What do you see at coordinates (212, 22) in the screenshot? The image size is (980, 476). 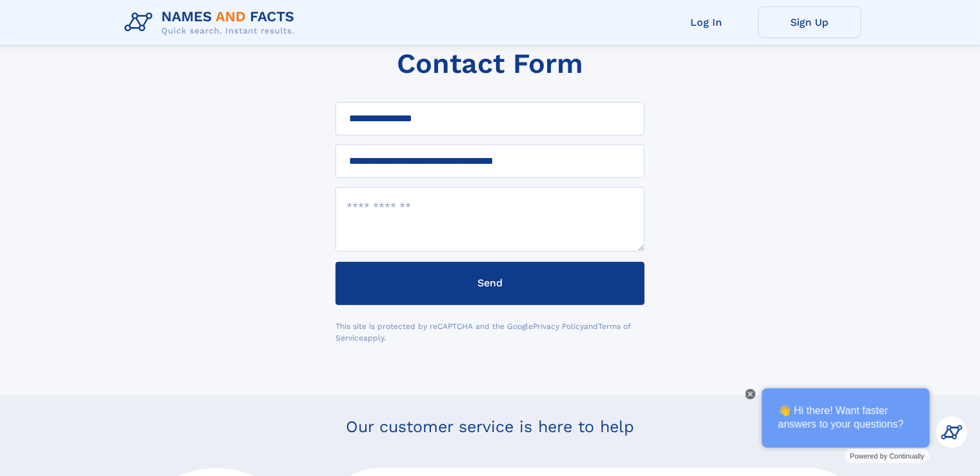 I see `img: Logo Names and Facts` at bounding box center [212, 22].